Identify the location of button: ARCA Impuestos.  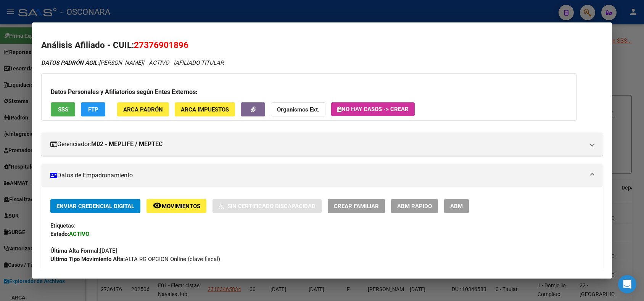
(205, 109).